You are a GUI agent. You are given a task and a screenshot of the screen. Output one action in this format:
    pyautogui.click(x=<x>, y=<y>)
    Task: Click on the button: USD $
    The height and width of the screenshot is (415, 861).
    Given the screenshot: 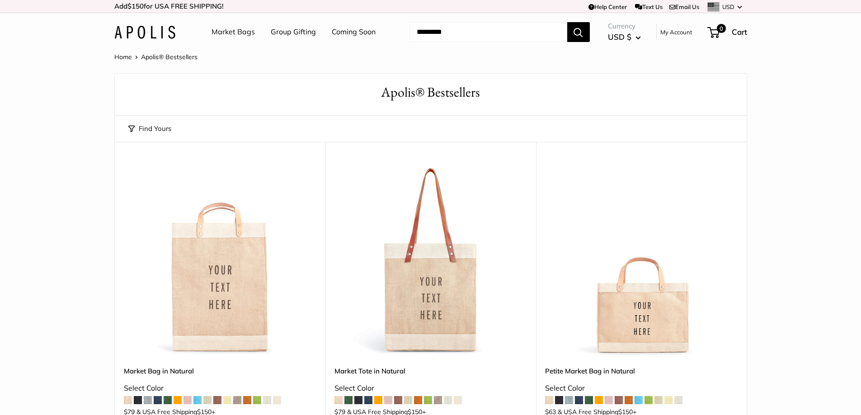 What is the action you would take?
    pyautogui.click(x=624, y=37)
    